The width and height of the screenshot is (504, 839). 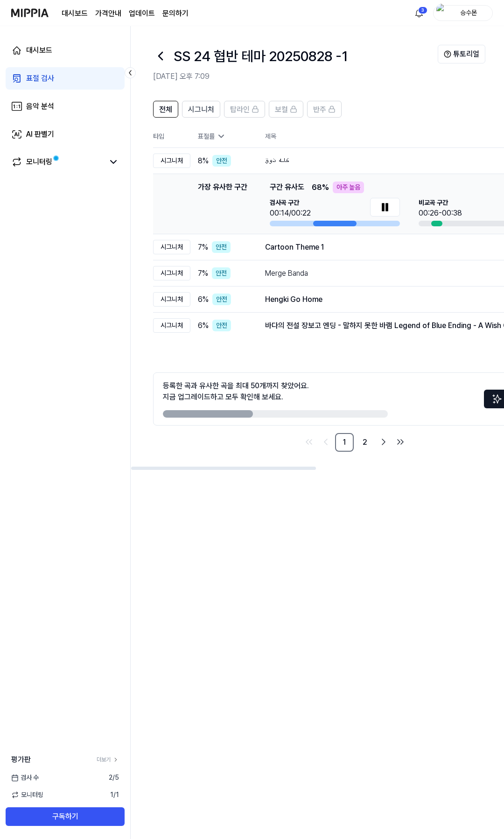 What do you see at coordinates (309, 442) in the screenshot?
I see `a: Go to first page` at bounding box center [309, 442].